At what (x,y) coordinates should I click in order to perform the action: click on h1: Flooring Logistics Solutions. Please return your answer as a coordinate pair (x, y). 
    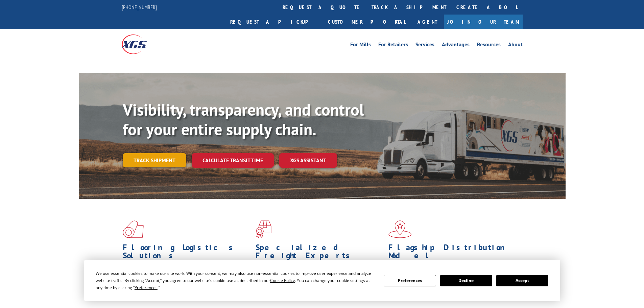
    Looking at the image, I should click on (187, 253).